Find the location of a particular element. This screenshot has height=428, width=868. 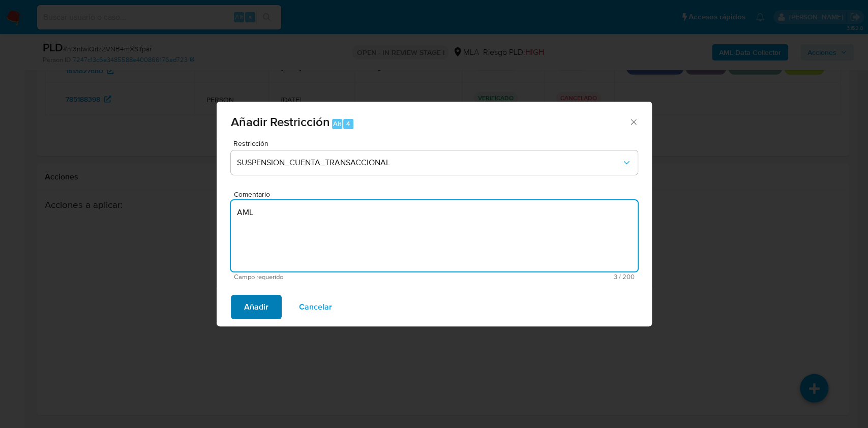

button: Restriction is located at coordinates (434, 163).